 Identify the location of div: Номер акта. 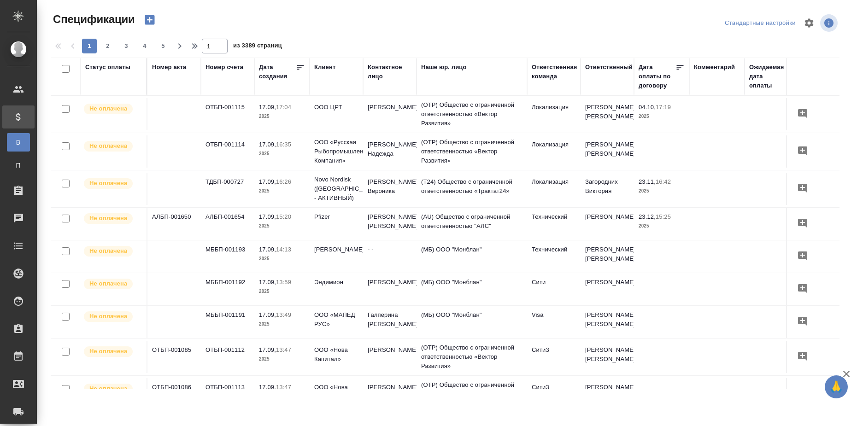
(169, 67).